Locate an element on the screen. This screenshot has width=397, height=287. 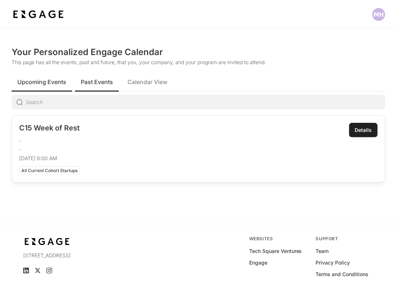
a: Details is located at coordinates (363, 130).